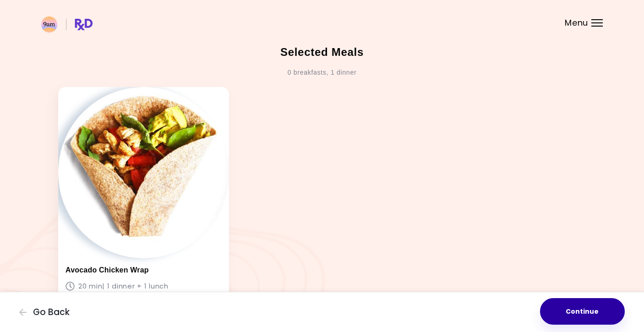 Image resolution: width=644 pixels, height=332 pixels. Describe the element at coordinates (322, 53) in the screenshot. I see `h2: Selected Meals` at that location.